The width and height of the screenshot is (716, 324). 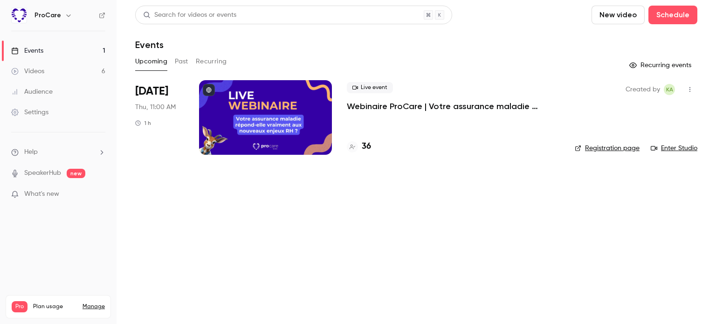 What do you see at coordinates (149, 45) in the screenshot?
I see `h1: Events` at bounding box center [149, 45].